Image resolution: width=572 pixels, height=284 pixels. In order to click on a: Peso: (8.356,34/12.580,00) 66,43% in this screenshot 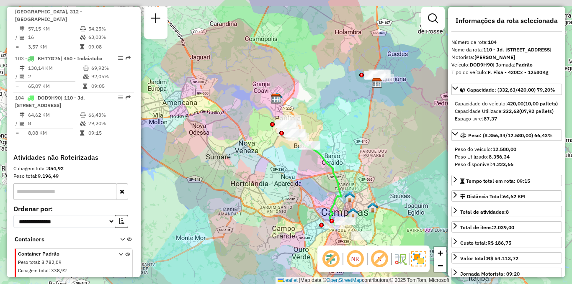, I will do `click(506, 135)`.